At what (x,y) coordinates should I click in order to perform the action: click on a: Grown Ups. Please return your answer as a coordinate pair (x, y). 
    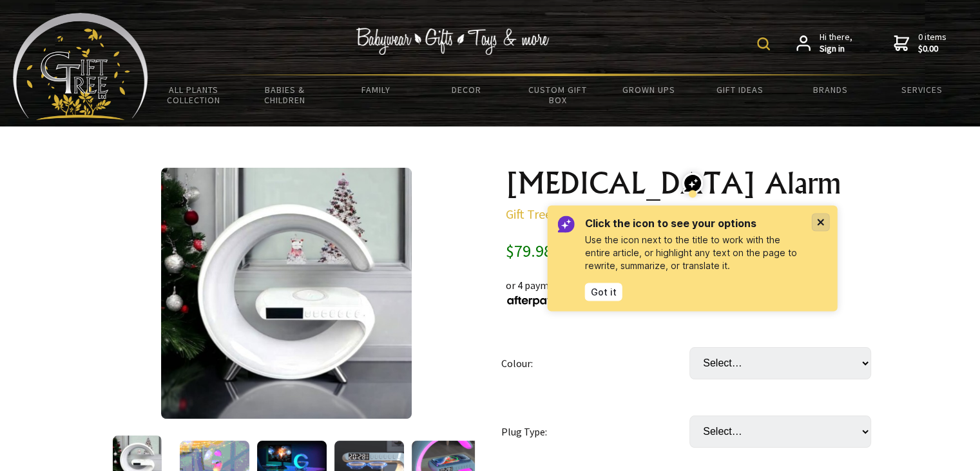
    Looking at the image, I should click on (648, 90).